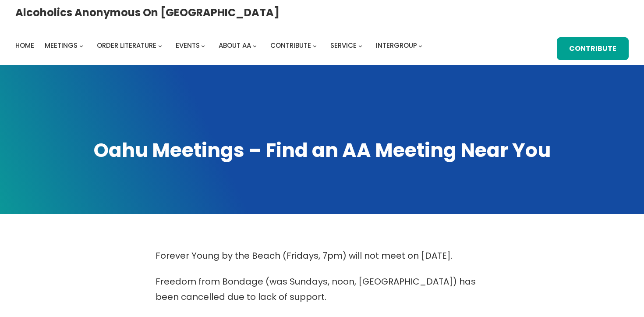 The image size is (644, 317). I want to click on nav: Intergroup, so click(221, 45).